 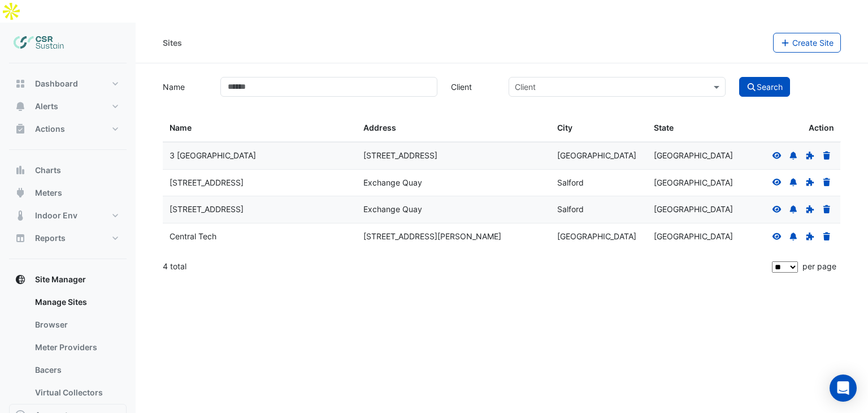 What do you see at coordinates (49, 193) in the screenshot?
I see `span: Meters` at bounding box center [49, 193].